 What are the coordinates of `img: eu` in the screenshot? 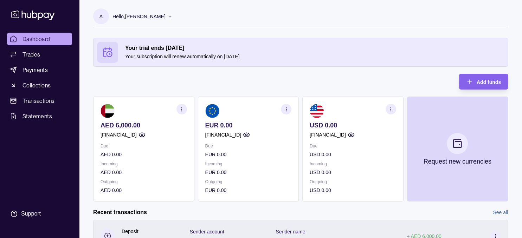 It's located at (212, 111).